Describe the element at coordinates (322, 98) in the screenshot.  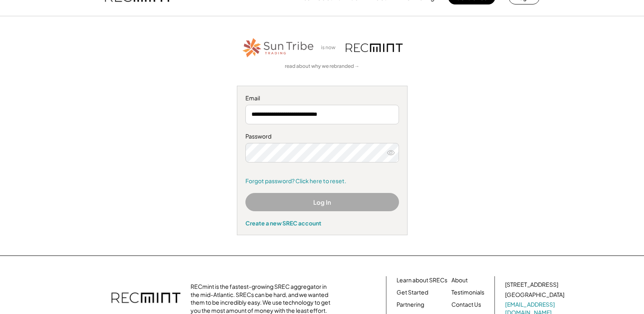
I see `div: Email` at that location.